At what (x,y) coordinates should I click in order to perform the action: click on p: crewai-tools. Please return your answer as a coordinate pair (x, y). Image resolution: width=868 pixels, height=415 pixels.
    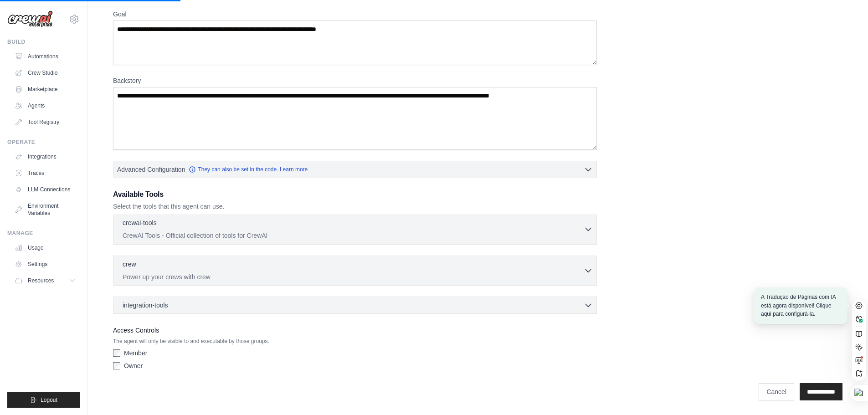
    Looking at the image, I should click on (139, 223).